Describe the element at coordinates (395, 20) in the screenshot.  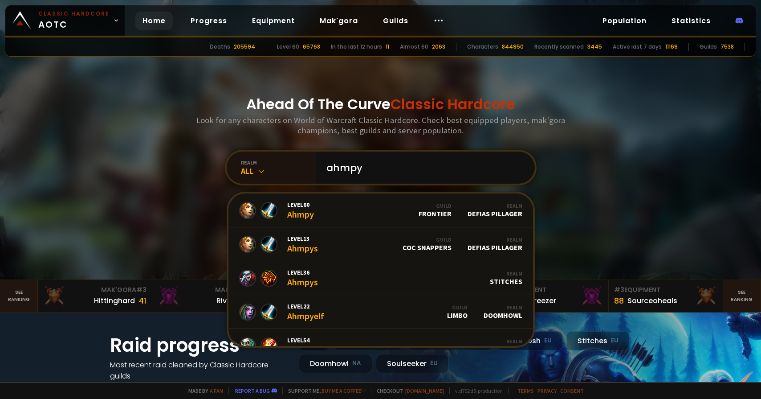
I see `a: Guilds` at that location.